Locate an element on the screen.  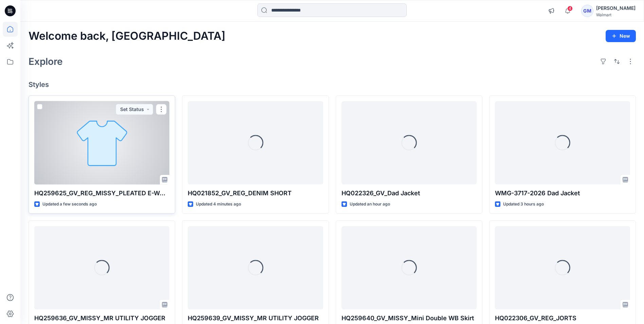
p: HQ259636_GV_MISSY_MR UTILITY JOGGER is located at coordinates (102, 318).